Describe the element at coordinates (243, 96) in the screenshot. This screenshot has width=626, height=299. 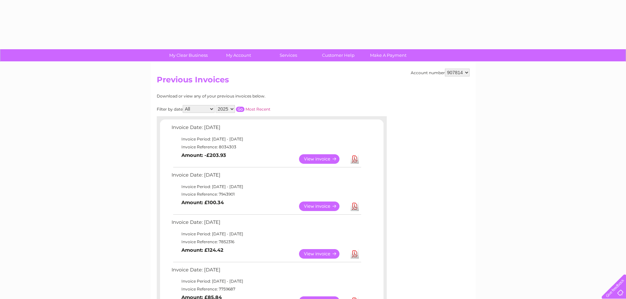
I see `div: Download or view any of your previous invoices below.` at that location.